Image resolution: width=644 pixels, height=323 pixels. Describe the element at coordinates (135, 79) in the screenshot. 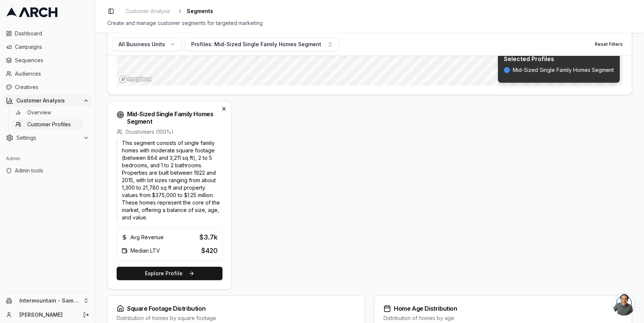

I see `a: Mapbox homepage` at that location.